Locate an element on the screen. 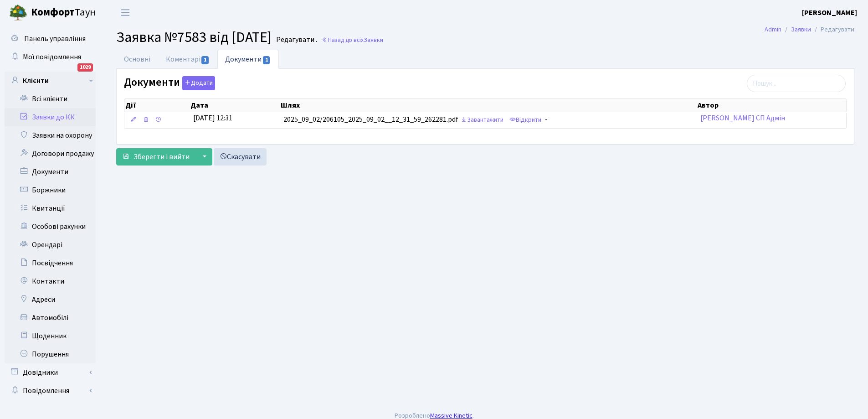  a: Порушення is located at coordinates (50, 354).